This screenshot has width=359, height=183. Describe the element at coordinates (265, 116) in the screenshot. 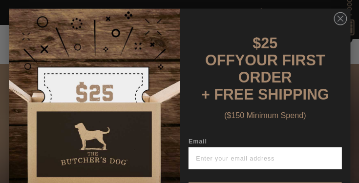

I see `span: ($150 Minimum Spend)` at that location.